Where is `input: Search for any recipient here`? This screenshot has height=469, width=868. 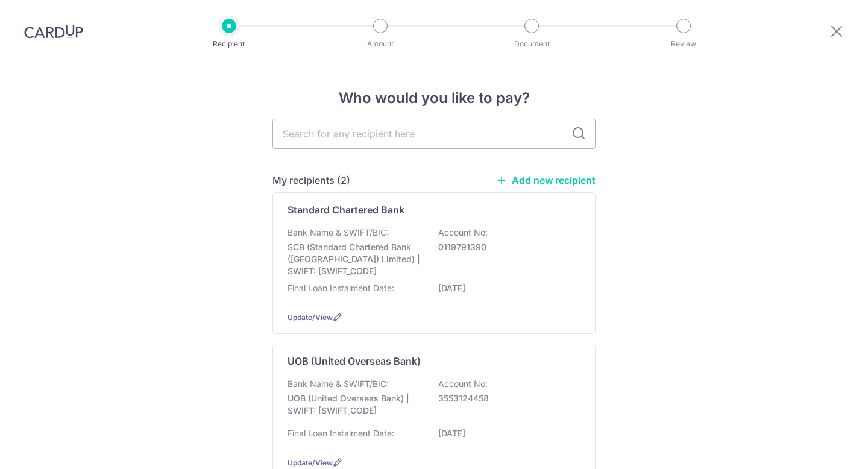
input: Search for any recipient here is located at coordinates (434, 134).